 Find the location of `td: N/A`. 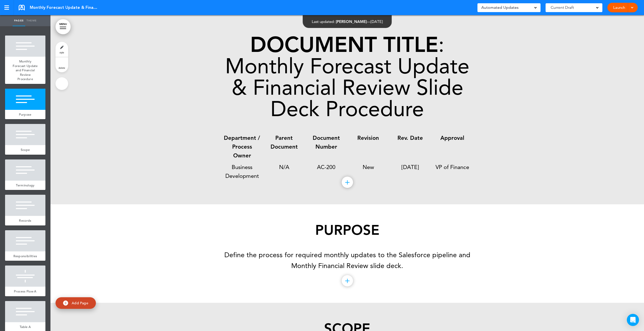

td: N/A is located at coordinates (284, 171).